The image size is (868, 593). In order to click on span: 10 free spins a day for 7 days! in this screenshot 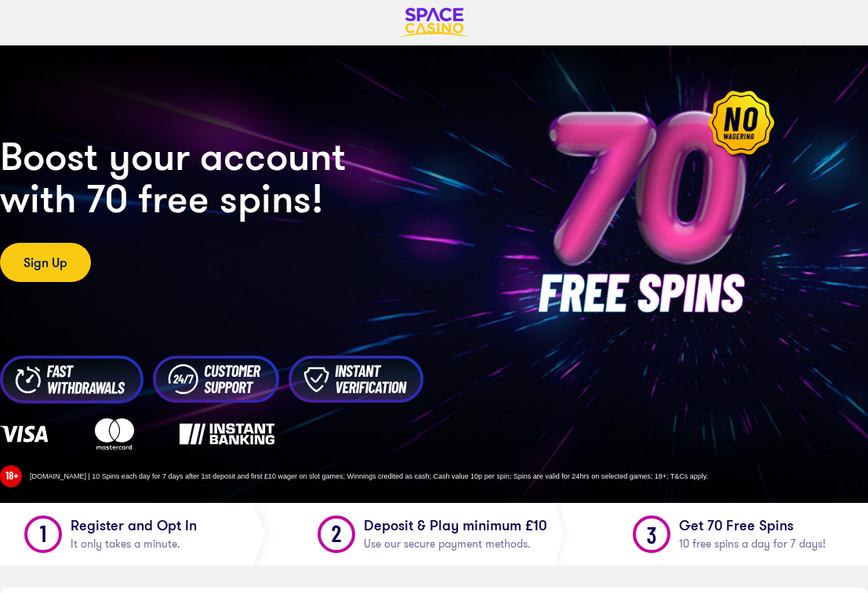, I will do `click(751, 543)`.